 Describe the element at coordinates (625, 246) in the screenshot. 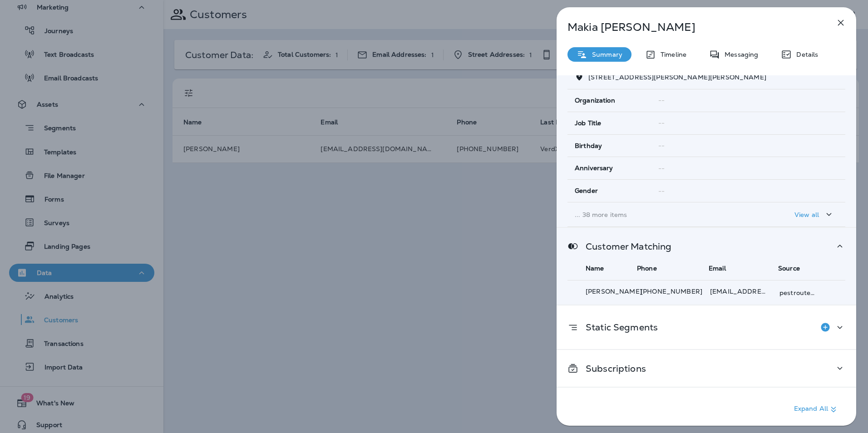

I see `p: Customer Matching` at that location.